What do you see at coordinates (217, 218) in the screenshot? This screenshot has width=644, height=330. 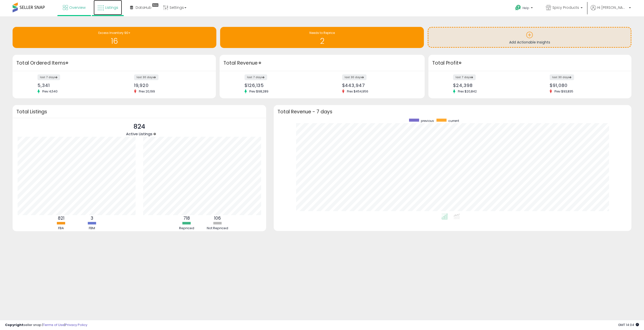 I see `b: 106` at bounding box center [217, 218].